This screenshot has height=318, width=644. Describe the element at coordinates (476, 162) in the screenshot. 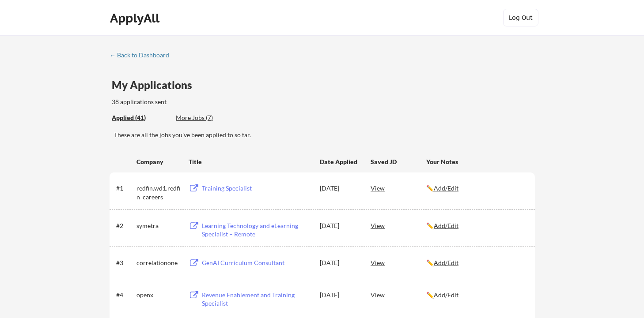

I see `div: Your Notes` at that location.